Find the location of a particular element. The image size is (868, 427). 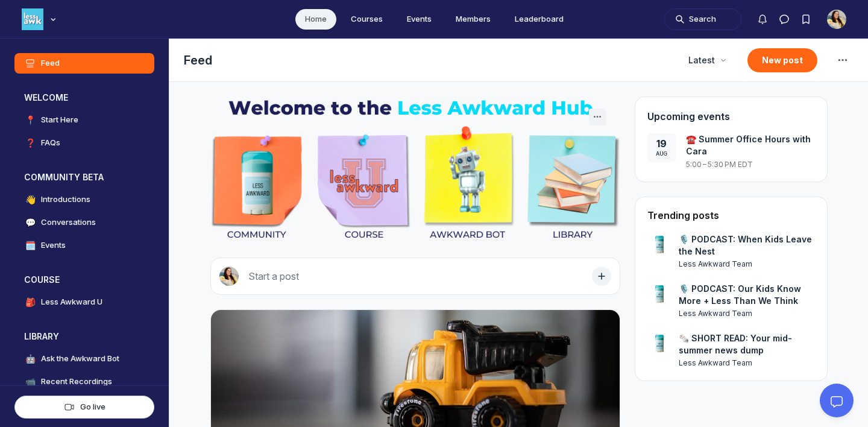

a: 🎙️ PODCAST: Our Kids Know More + Less Than We Think is located at coordinates (747, 295).